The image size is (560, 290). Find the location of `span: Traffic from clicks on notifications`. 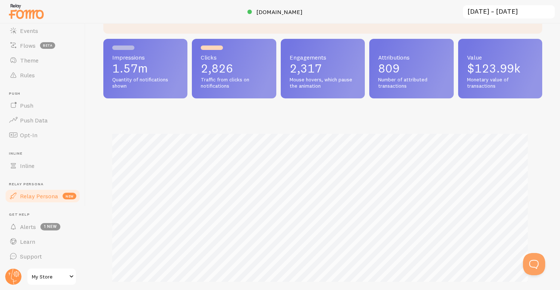

span: Traffic from clicks on notifications is located at coordinates (234, 83).